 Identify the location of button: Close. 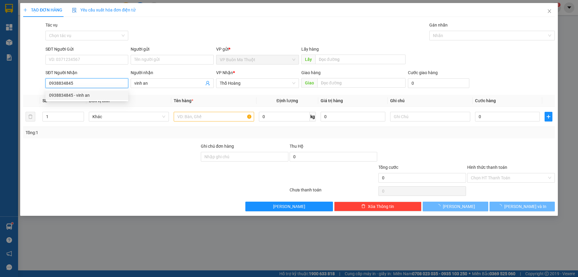
(550, 11).